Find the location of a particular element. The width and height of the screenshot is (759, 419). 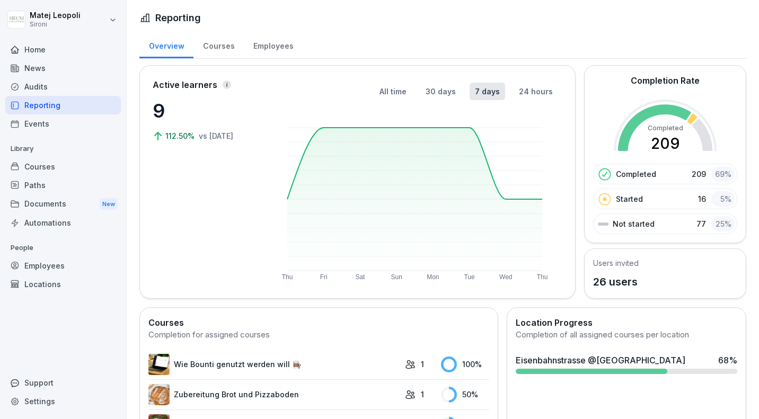

div: 69 % is located at coordinates (723, 174).